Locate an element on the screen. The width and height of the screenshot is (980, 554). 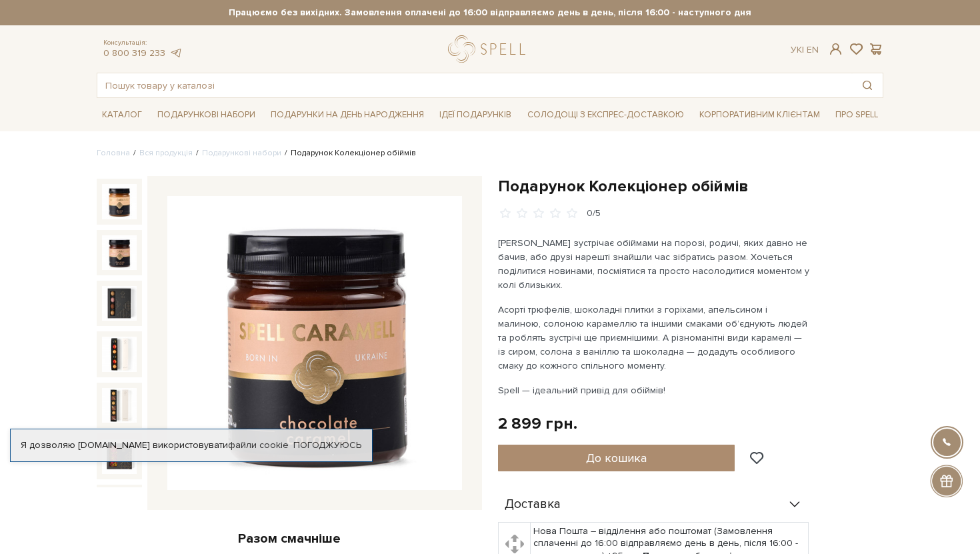
button: До кошика is located at coordinates (616, 458).